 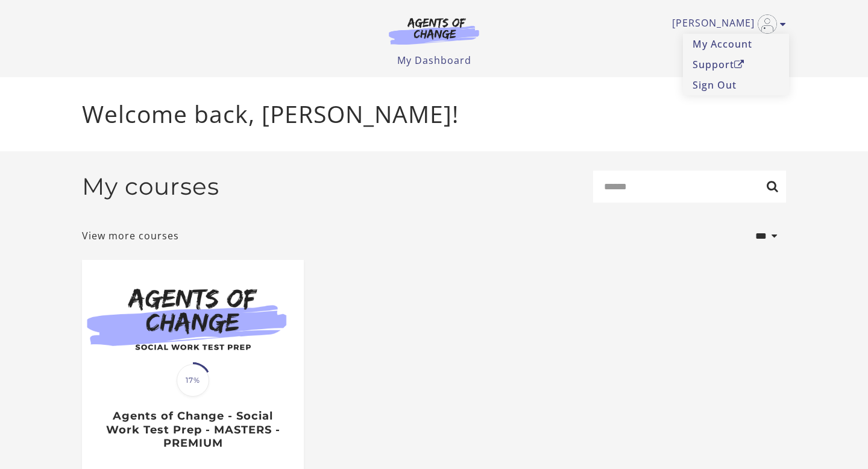 What do you see at coordinates (434, 31) in the screenshot?
I see `img: Agents of Change Logo` at bounding box center [434, 31].